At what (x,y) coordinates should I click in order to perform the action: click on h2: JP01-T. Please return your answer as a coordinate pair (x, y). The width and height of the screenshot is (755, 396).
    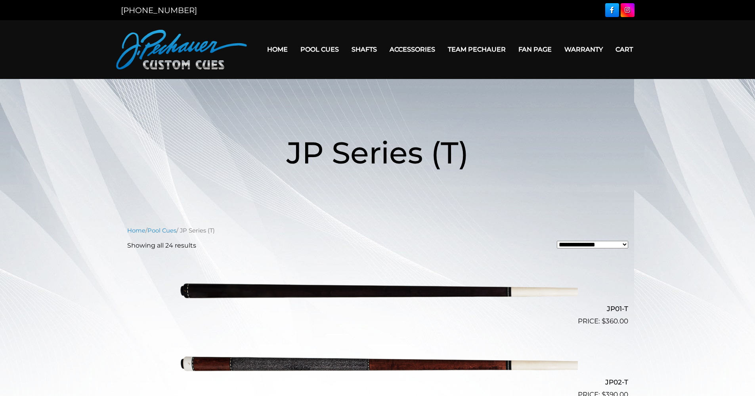
    Looking at the image, I should click on (378, 308).